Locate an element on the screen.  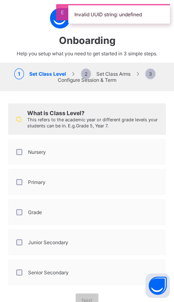
span: 2 is located at coordinates (86, 74).